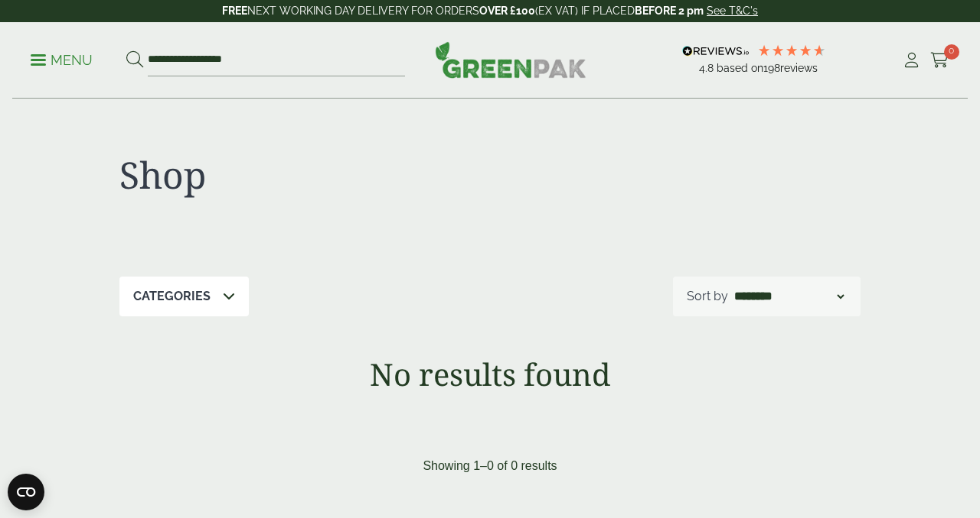 This screenshot has width=980, height=518. I want to click on span: 4.8, so click(707, 68).